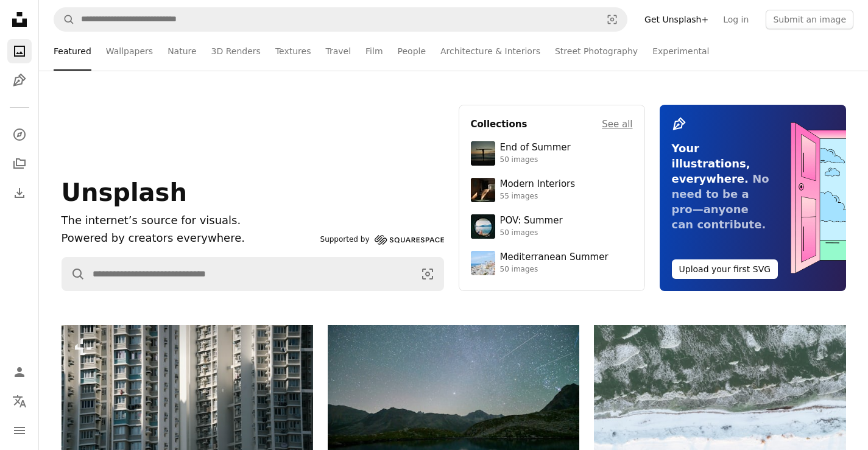 The height and width of the screenshot is (450, 868). Describe the element at coordinates (535, 148) in the screenshot. I see `div: End of Summer` at that location.